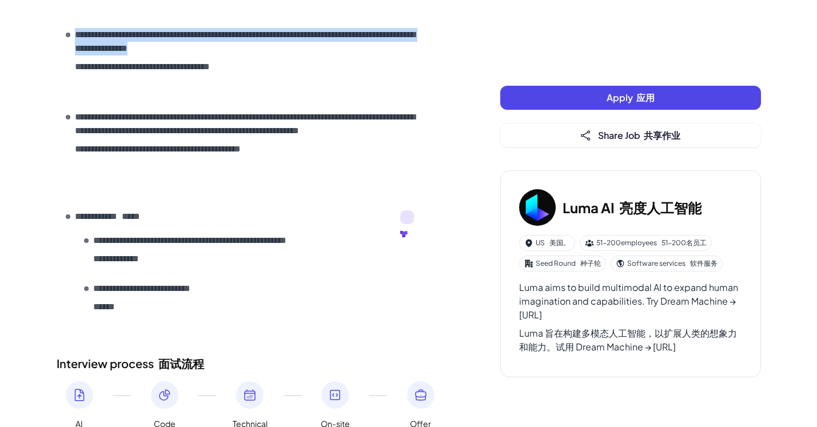 The image size is (817, 427). Describe the element at coordinates (181, 363) in the screenshot. I see `font: 面试流程` at that location.